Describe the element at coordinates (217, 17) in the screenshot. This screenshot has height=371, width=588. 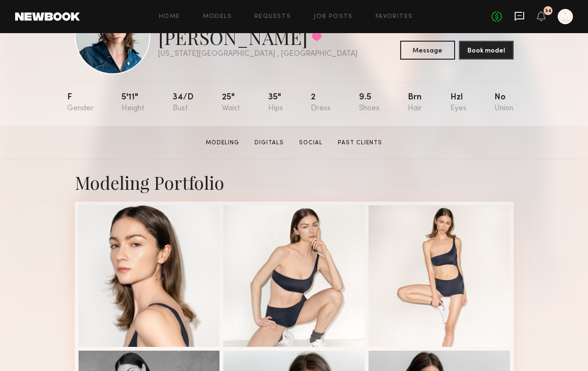
I see `a: Models` at that location.